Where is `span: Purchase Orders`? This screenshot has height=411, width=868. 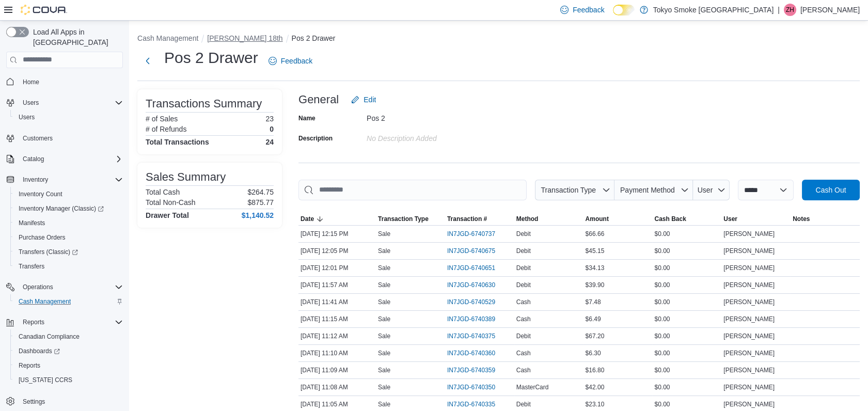 span: Purchase Orders is located at coordinates (42, 237).